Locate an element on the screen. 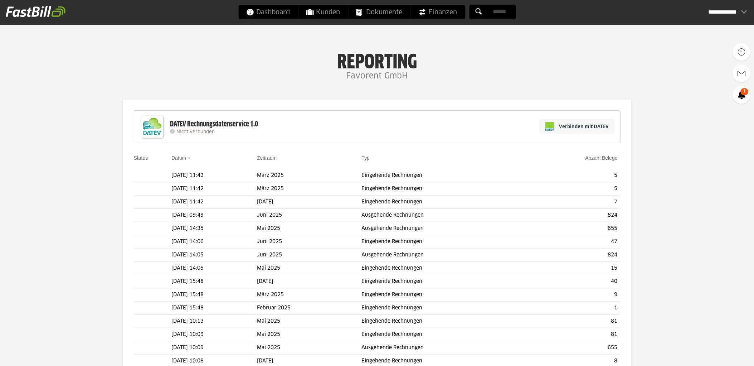 The image size is (754, 366). a: Datum is located at coordinates (178, 158).